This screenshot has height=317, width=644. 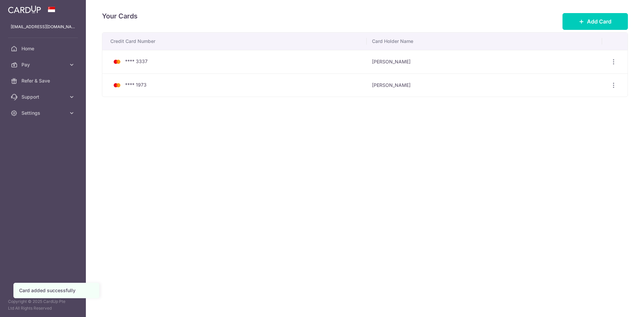 What do you see at coordinates (595, 21) in the screenshot?
I see `button: Add Card` at bounding box center [595, 21].